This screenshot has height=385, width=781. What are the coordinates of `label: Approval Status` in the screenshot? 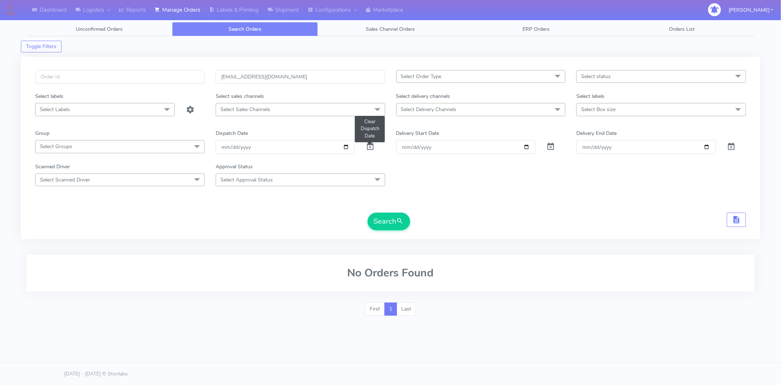 It's located at (234, 166).